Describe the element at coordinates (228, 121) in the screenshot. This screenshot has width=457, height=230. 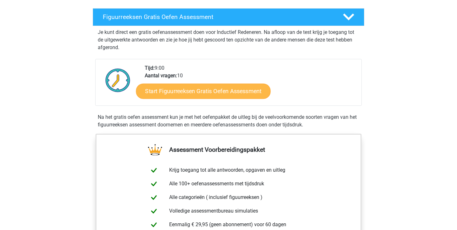
I see `div: Na het gratis oefen assessment kun je met het oefenpakket de uitleg bij de veelvoorkomende soorte...` at that location.